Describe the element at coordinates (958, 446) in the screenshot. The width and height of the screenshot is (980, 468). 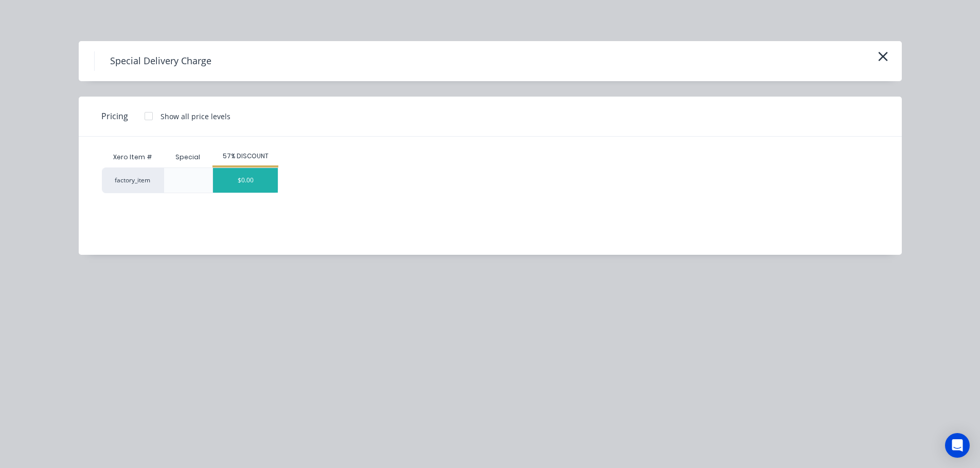
I see `div: Open Intercom Messenger` at that location.